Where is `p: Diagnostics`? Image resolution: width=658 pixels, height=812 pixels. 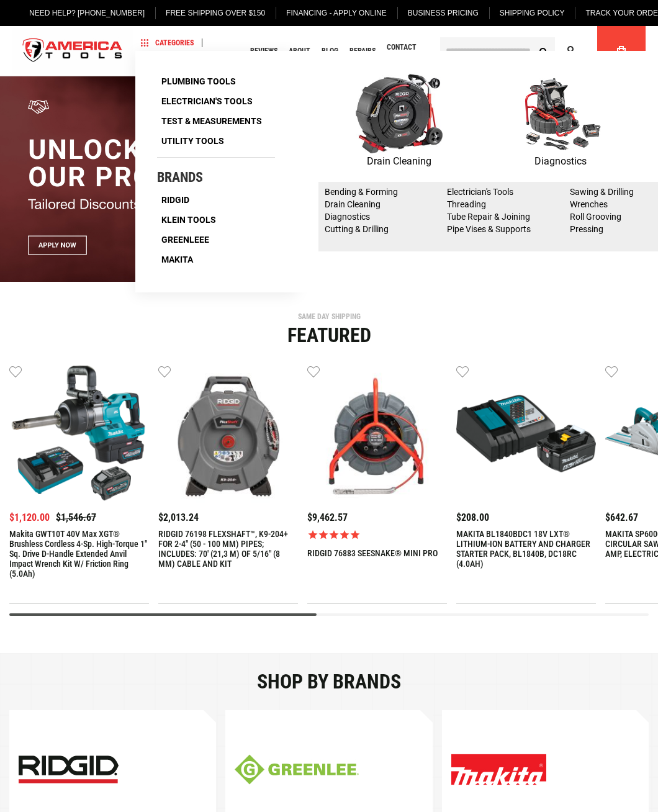 p: Diagnostics is located at coordinates (561, 162).